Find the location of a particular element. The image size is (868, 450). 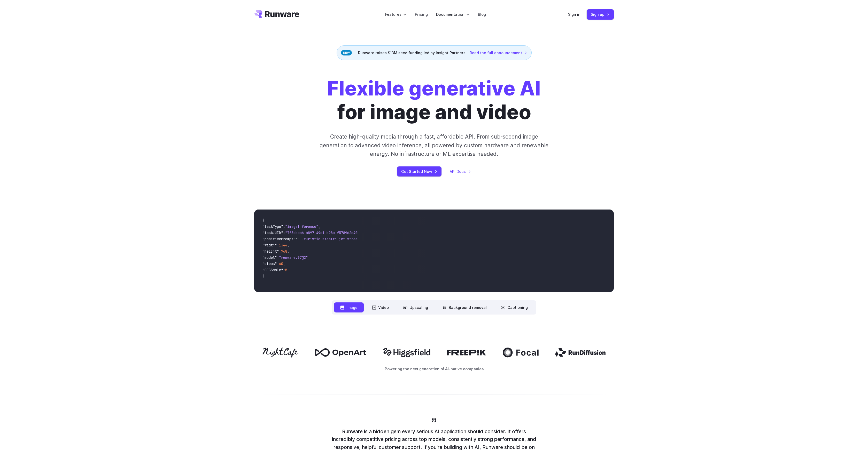

span: "CFGScale" is located at coordinates (273, 270).